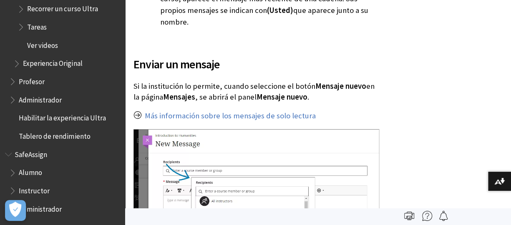 The height and width of the screenshot is (225, 511). I want to click on span: Alumno, so click(30, 172).